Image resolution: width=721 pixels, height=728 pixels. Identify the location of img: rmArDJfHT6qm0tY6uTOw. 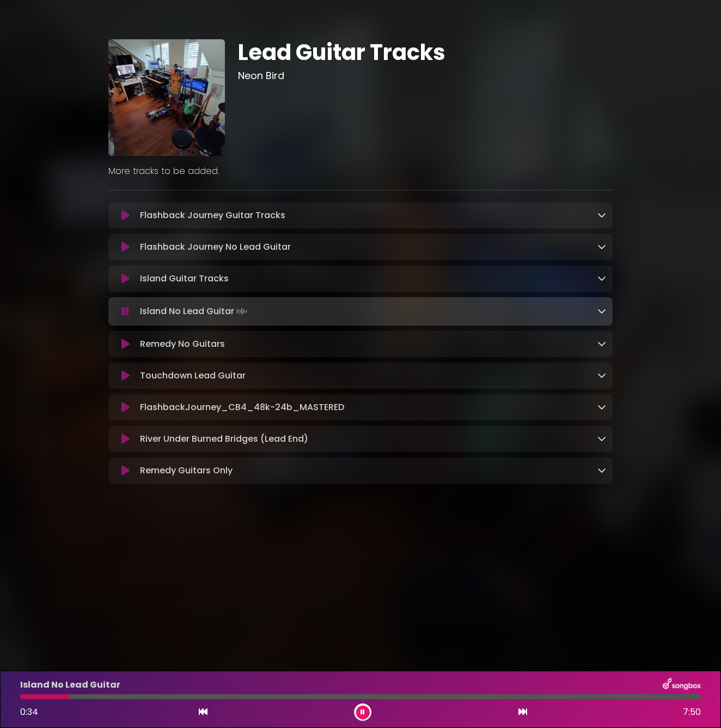
(167, 97).